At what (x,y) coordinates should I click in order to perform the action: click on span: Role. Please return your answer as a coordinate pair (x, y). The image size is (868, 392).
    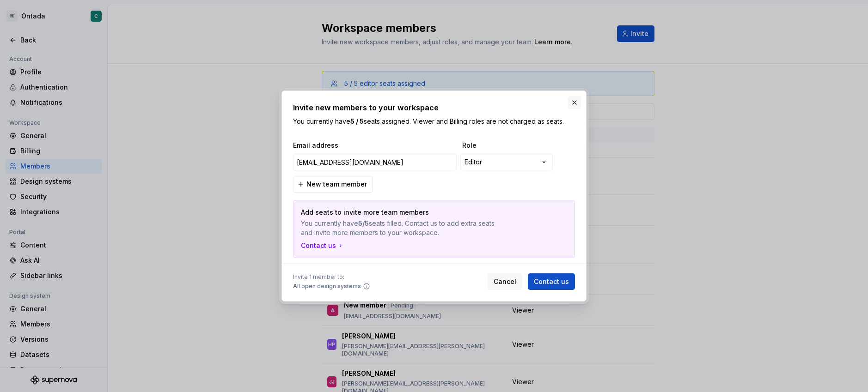
    Looking at the image, I should click on (508, 145).